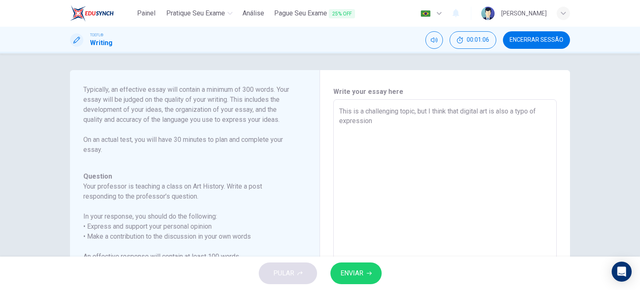 Image resolution: width=640 pixels, height=290 pixels. Describe the element at coordinates (253, 13) in the screenshot. I see `button: Análise` at that location.